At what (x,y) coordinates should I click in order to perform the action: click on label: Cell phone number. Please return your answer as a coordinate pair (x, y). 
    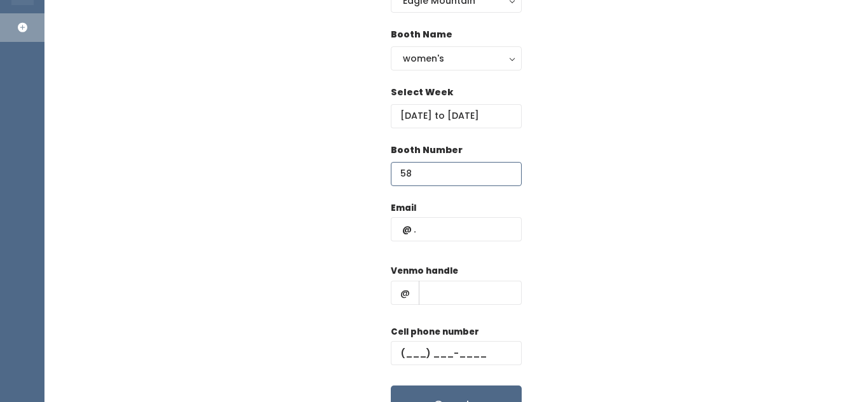
    Looking at the image, I should click on (434, 332).